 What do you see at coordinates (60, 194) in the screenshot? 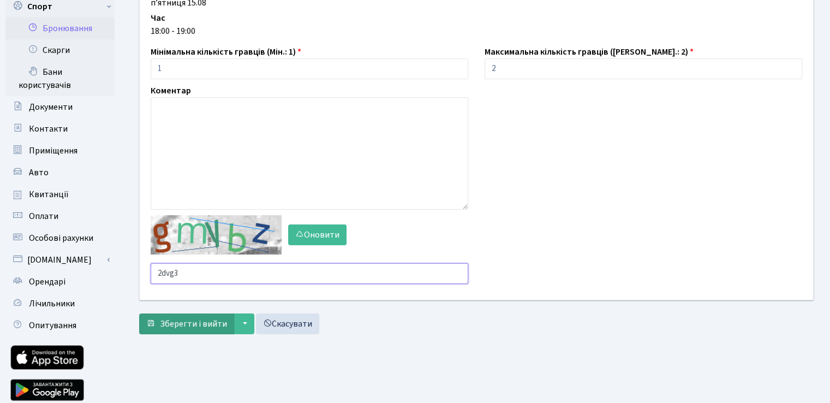
I see `a: Квитанції` at bounding box center [60, 194].